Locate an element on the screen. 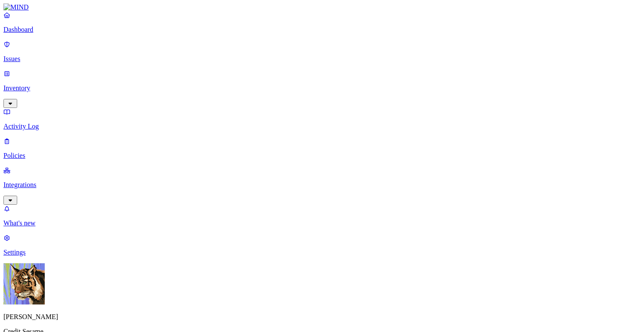 This screenshot has width=644, height=332. a: Integrations is located at coordinates (322, 185).